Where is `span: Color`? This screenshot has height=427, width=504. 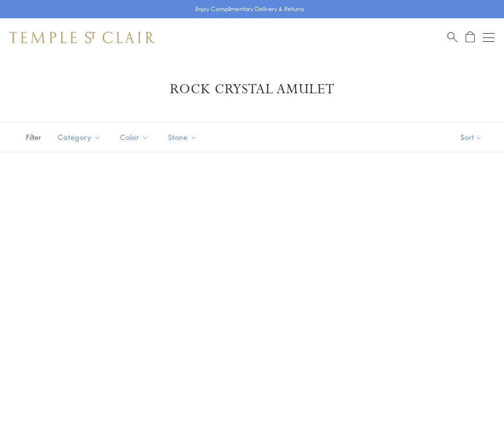 span: Color is located at coordinates (135, 137).